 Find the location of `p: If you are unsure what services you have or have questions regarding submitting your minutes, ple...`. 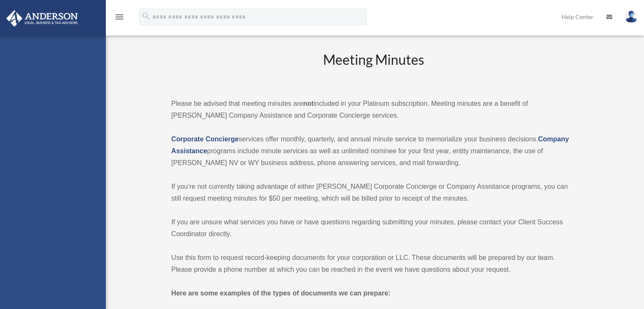

p: If you are unsure what services you have or have questions regarding submitting your minutes, ple... is located at coordinates (374, 228).